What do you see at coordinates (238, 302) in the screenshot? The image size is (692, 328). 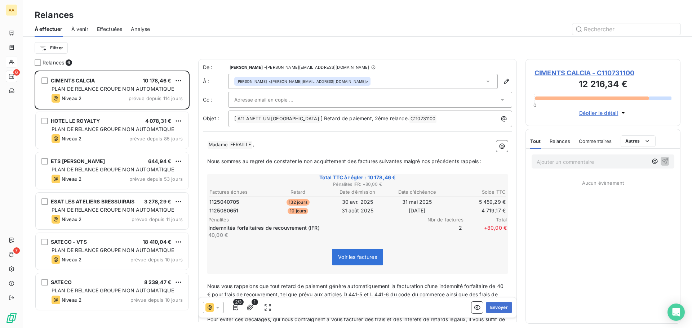 I see `span: 2/3` at bounding box center [238, 302].